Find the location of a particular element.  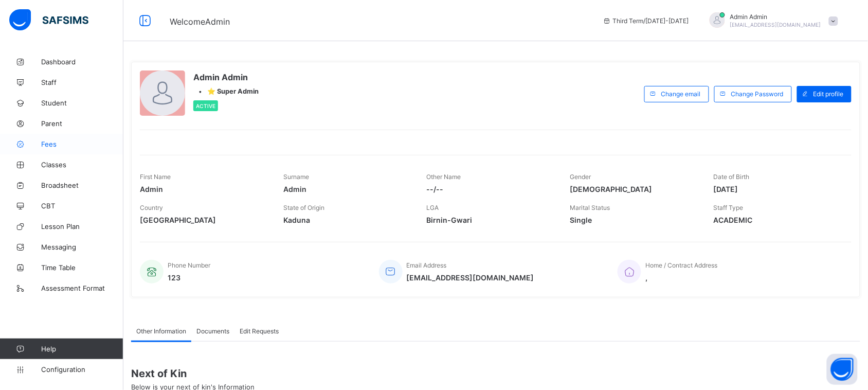

span: Staff is located at coordinates (82, 82).